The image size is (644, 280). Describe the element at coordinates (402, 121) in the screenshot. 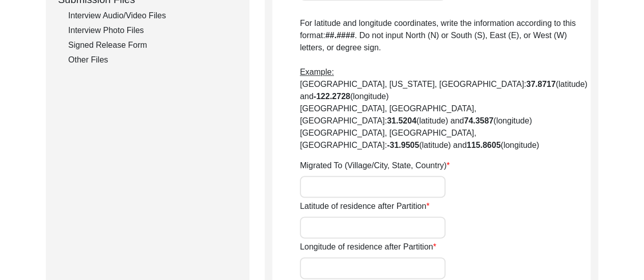

I see `b: 31.5204` at that location.